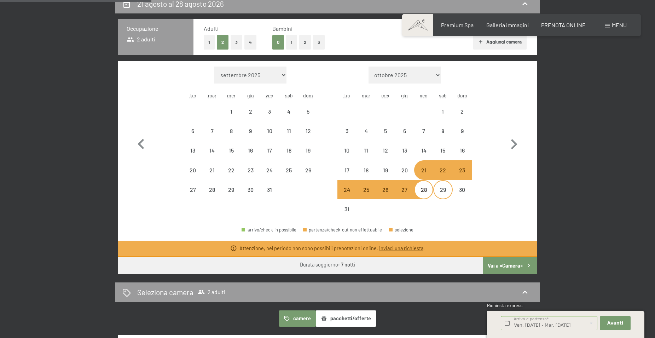 The height and width of the screenshot is (338, 655). I want to click on span: Adulti, so click(211, 28).